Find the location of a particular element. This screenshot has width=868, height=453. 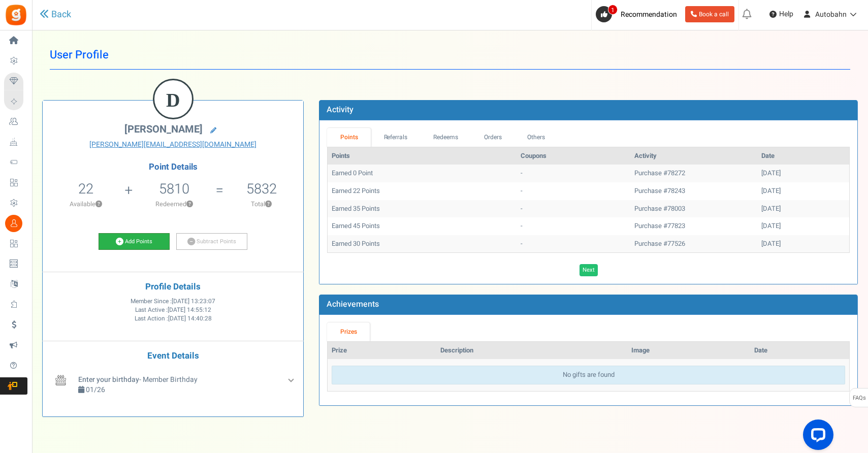

div: No gifts are found is located at coordinates (588, 375).